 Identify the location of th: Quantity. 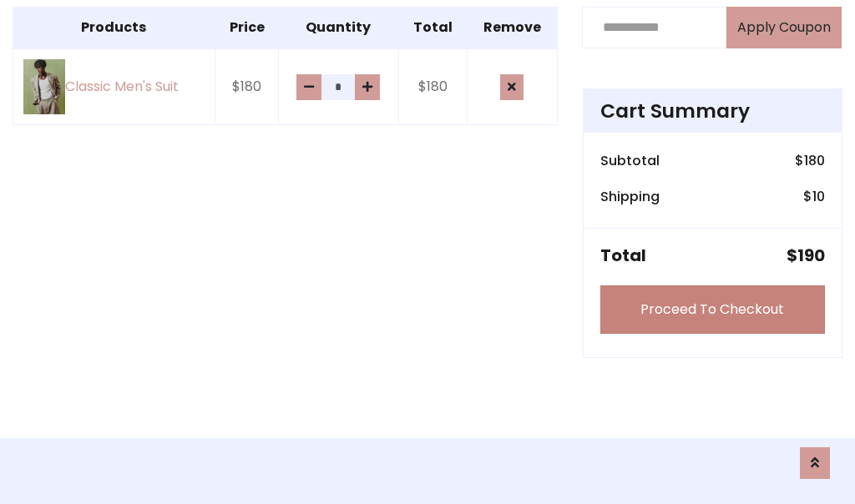
(338, 28).